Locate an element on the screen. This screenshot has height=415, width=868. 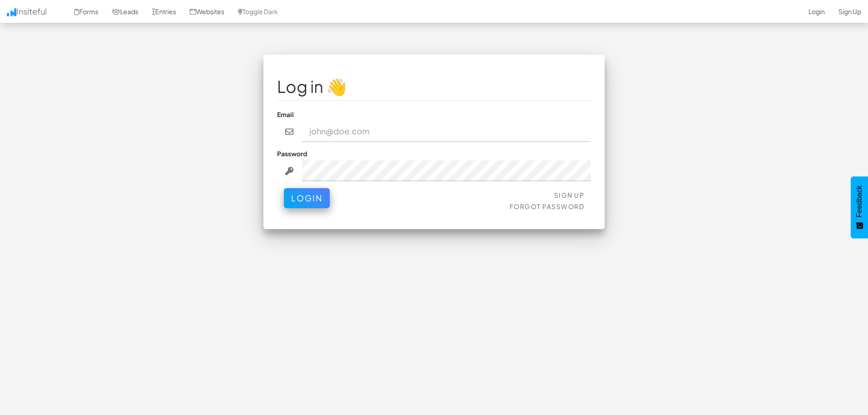
button: Feedback - Show survey is located at coordinates (860, 207).